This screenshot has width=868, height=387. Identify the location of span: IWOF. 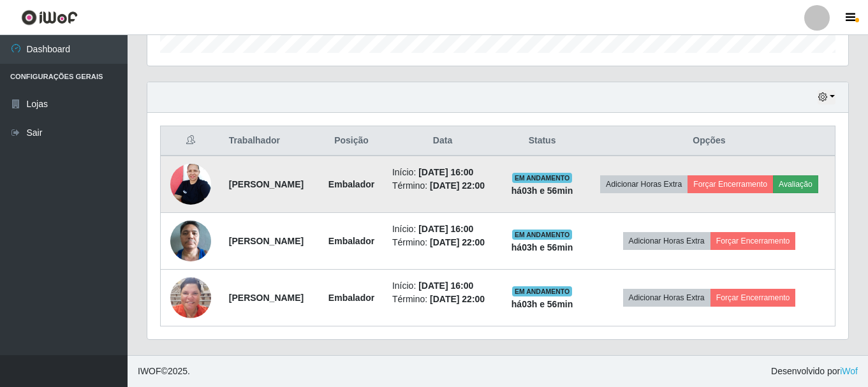
(149, 371).